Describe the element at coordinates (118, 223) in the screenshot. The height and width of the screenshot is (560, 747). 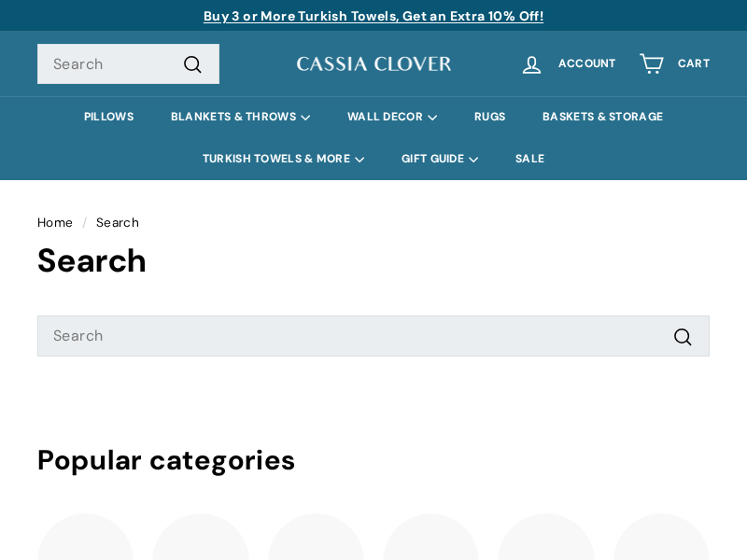
I see `span: Search` at that location.